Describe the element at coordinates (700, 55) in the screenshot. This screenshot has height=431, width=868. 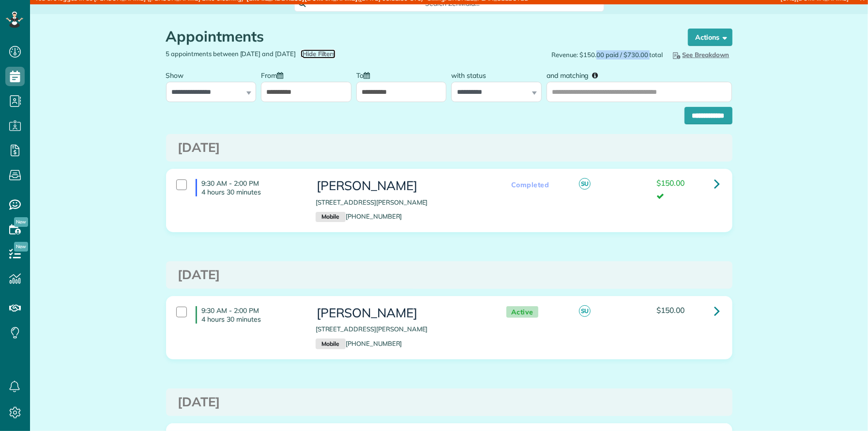
I see `button: See Breakdown` at that location.